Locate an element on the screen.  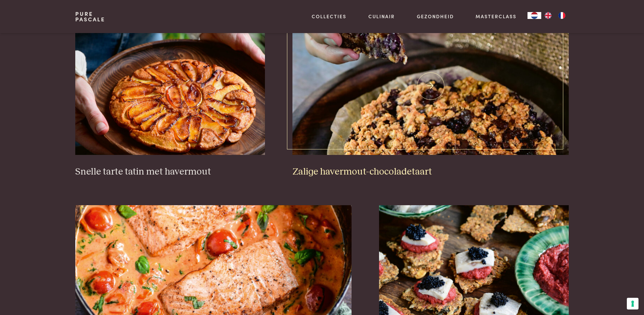
a: Collecties is located at coordinates (329, 16).